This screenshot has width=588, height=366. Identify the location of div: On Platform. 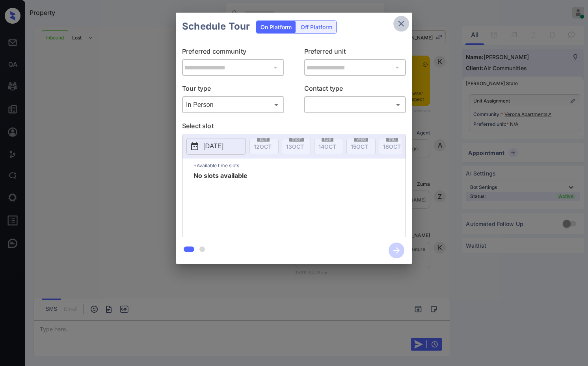
(276, 27).